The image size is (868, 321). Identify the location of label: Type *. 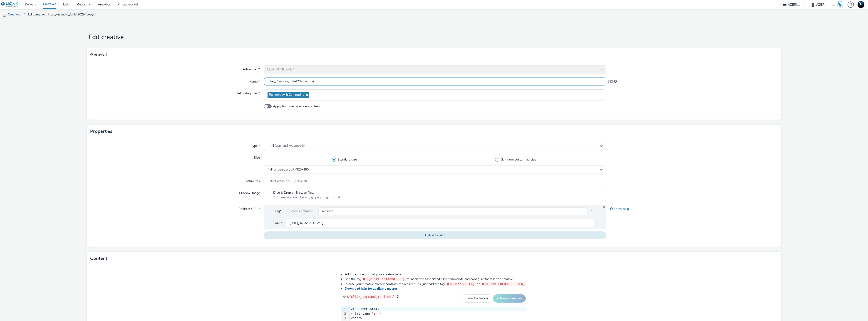
(255, 145).